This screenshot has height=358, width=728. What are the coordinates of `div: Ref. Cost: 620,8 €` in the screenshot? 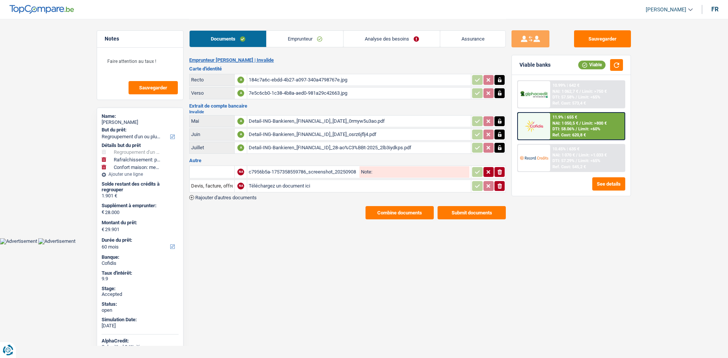 It's located at (569, 135).